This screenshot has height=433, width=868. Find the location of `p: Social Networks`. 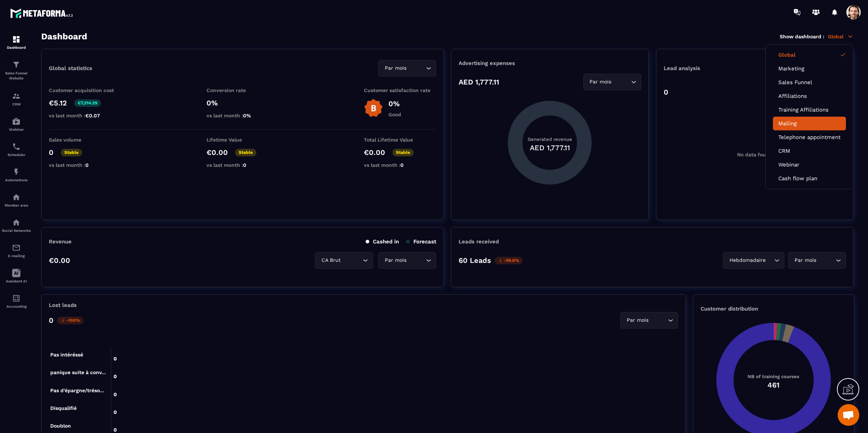

p: Social Networks is located at coordinates (17, 230).